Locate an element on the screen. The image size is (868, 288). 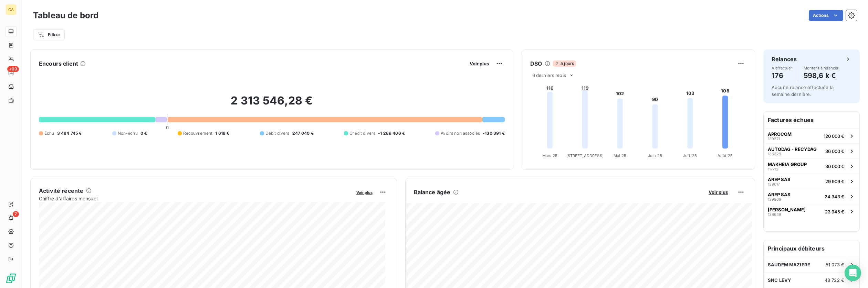
span: 23 945 € is located at coordinates (835, 212).